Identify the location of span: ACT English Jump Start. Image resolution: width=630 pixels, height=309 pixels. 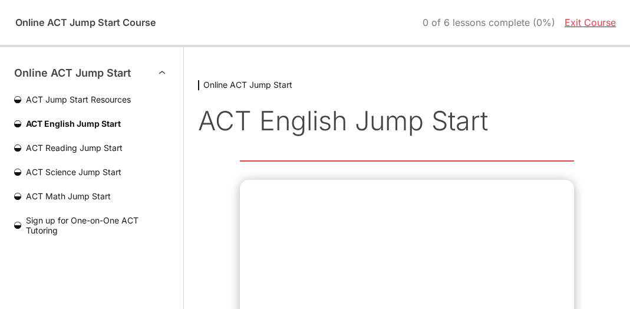
(95, 123).